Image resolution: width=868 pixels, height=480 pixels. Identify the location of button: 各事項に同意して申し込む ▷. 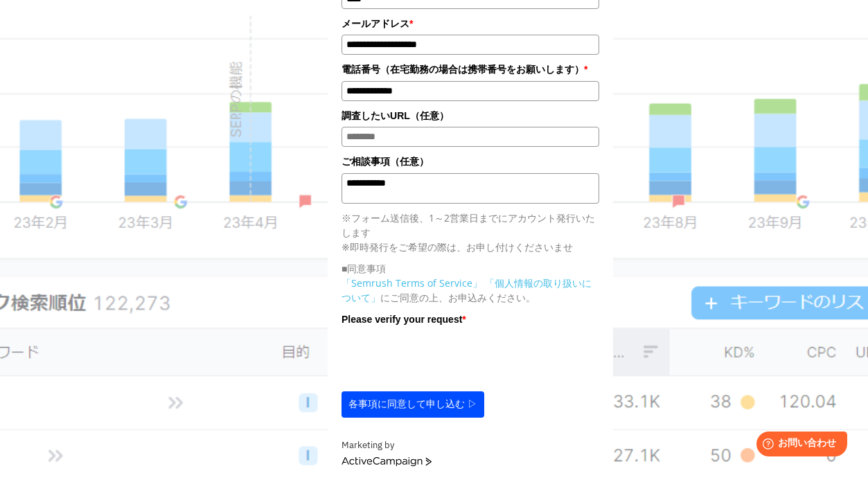
(413, 404).